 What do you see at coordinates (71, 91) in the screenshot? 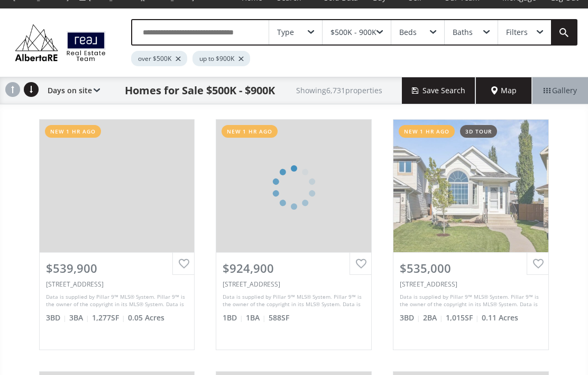
I see `div: Days on site` at bounding box center [71, 91].